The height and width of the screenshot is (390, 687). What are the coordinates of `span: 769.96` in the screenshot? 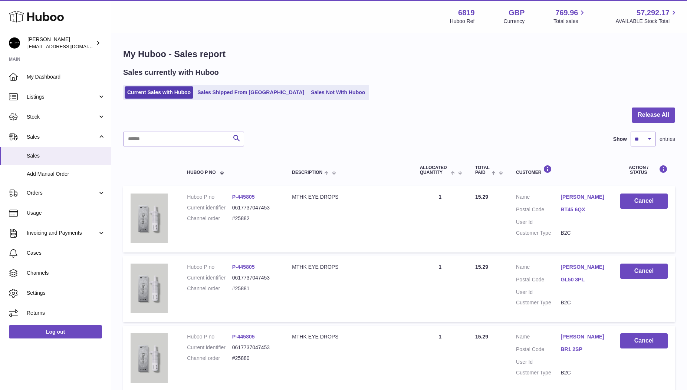 It's located at (567, 13).